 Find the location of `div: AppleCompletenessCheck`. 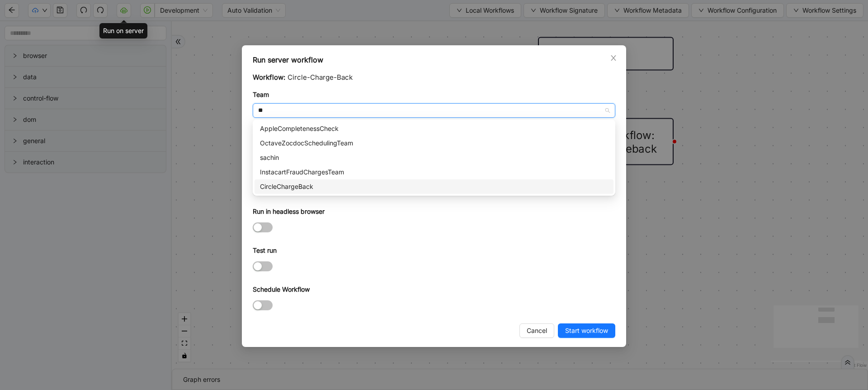

div: AppleCompletenessCheck is located at coordinates (434, 128).